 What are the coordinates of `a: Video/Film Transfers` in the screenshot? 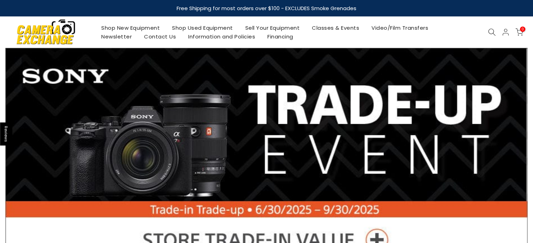 It's located at (400, 28).